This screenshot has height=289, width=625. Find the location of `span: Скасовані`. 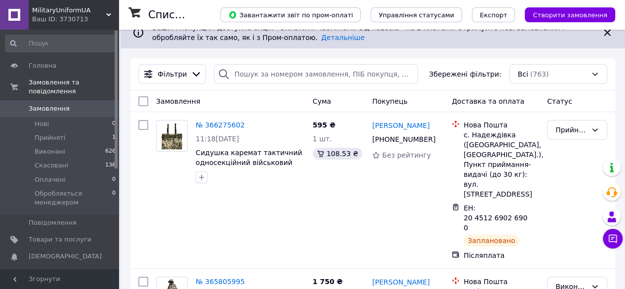

span: Скасовані is located at coordinates (51, 165).